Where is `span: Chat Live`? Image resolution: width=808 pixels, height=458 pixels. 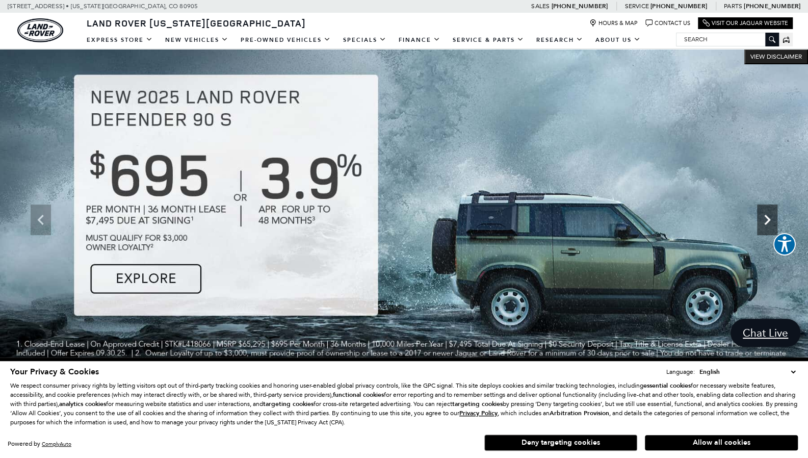 span: Chat Live is located at coordinates (765, 332).